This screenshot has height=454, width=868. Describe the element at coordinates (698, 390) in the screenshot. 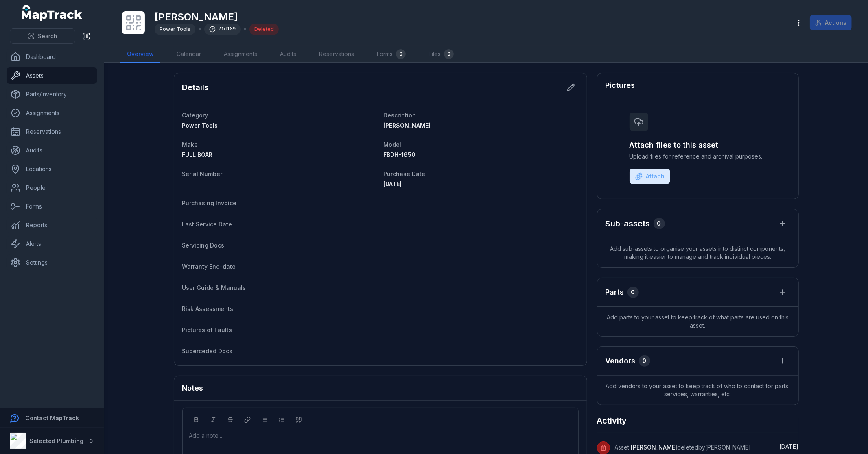

I see `span: Add vendors to your asset to keep track of who to contact for parts, services, warranties, etc.` at that location.